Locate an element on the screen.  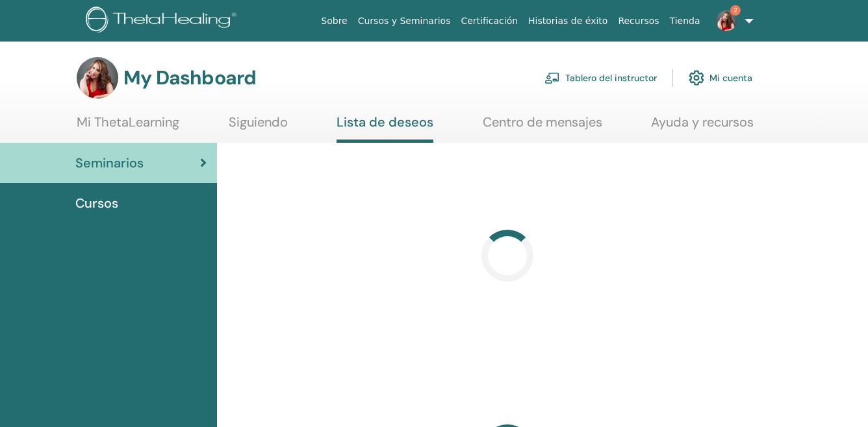
a: Mi cuenta is located at coordinates (720, 77).